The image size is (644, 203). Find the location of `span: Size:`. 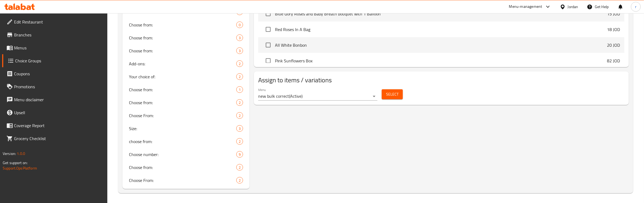

span: Size: is located at coordinates (182, 129).